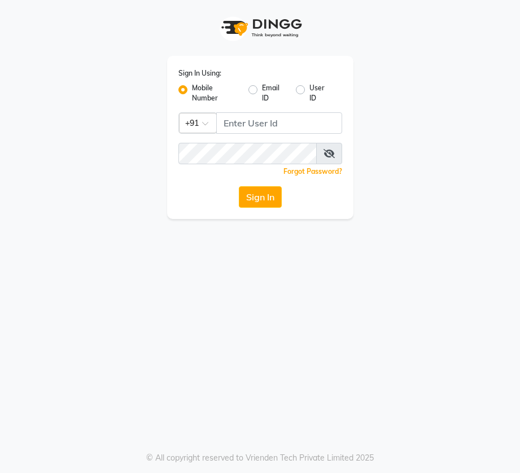  What do you see at coordinates (321, 93) in the screenshot?
I see `label: User ID` at bounding box center [321, 93].